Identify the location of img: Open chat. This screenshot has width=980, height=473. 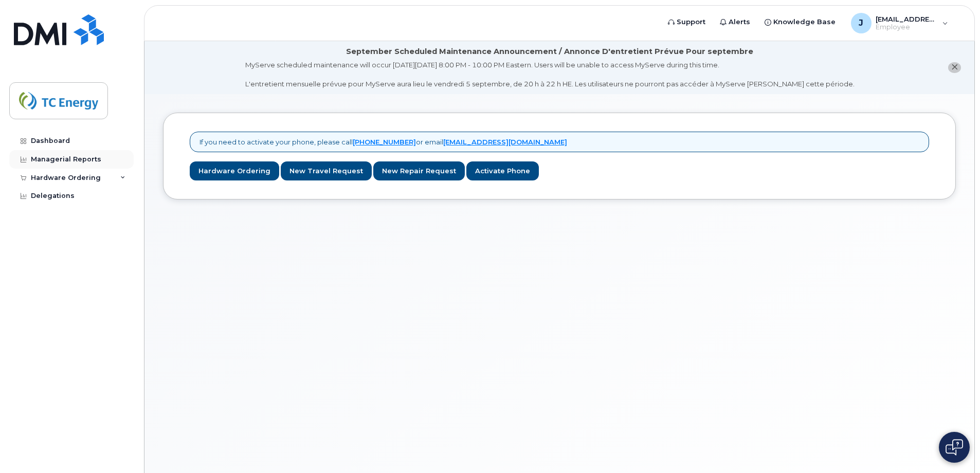
(954, 447).